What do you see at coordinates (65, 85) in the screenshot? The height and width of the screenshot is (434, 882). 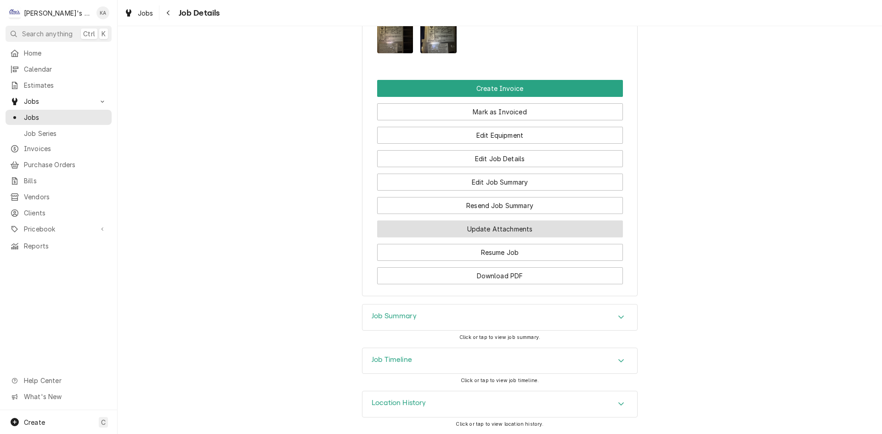 I see `span: Estimates` at bounding box center [65, 85].